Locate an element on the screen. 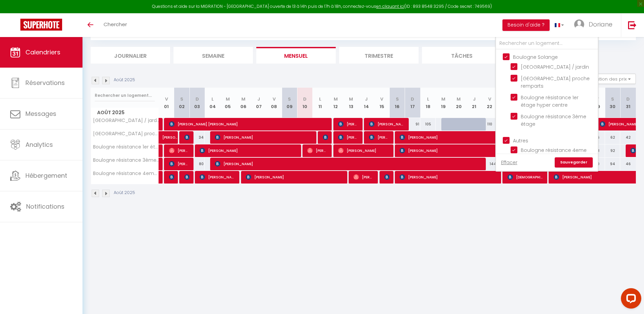 This screenshot has height=314, width=644. th: 15 is located at coordinates (382, 103).